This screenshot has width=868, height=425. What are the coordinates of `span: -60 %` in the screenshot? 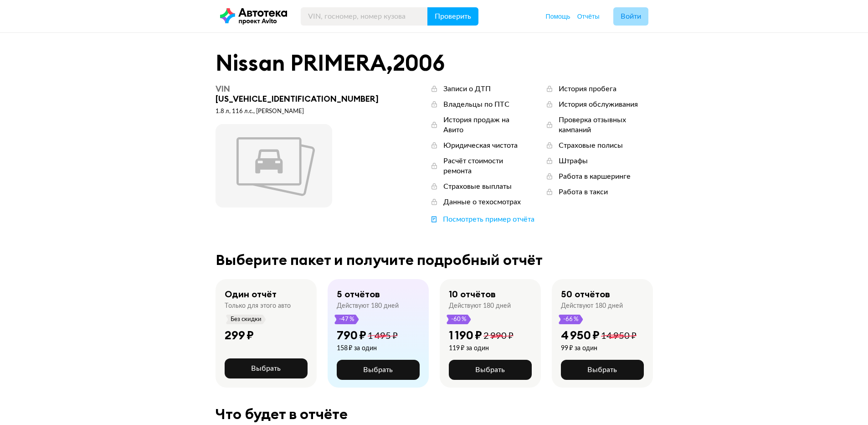 It's located at (458, 319).